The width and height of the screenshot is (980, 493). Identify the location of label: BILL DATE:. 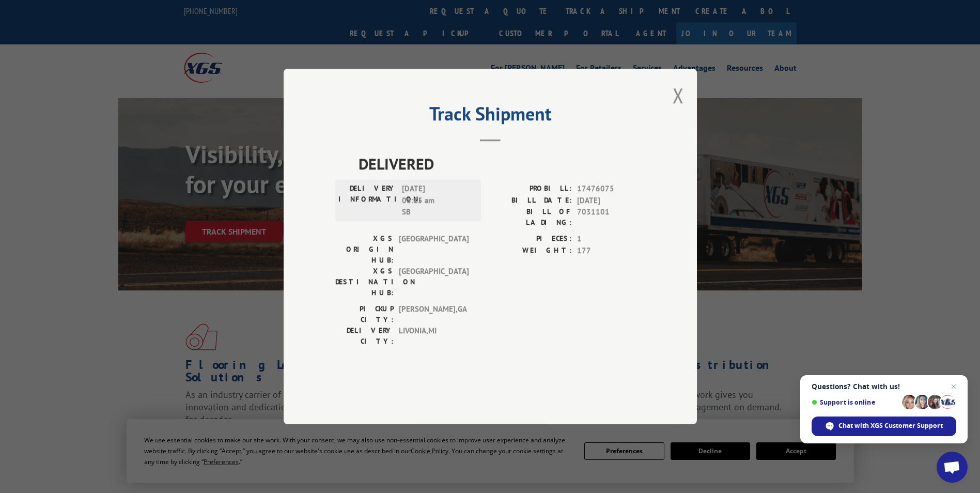
(531, 200).